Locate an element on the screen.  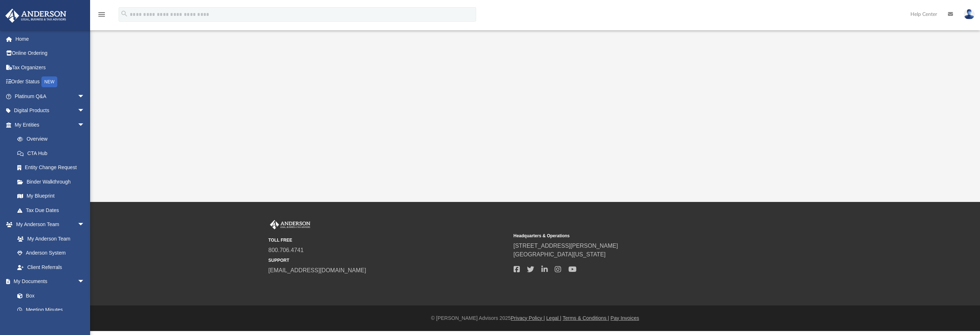
a: Order StatusNEW is located at coordinates (50, 82).